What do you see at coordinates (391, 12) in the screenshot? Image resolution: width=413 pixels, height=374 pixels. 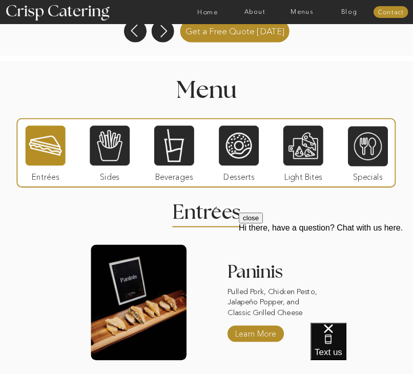 I see `nav: Contact` at bounding box center [391, 12].